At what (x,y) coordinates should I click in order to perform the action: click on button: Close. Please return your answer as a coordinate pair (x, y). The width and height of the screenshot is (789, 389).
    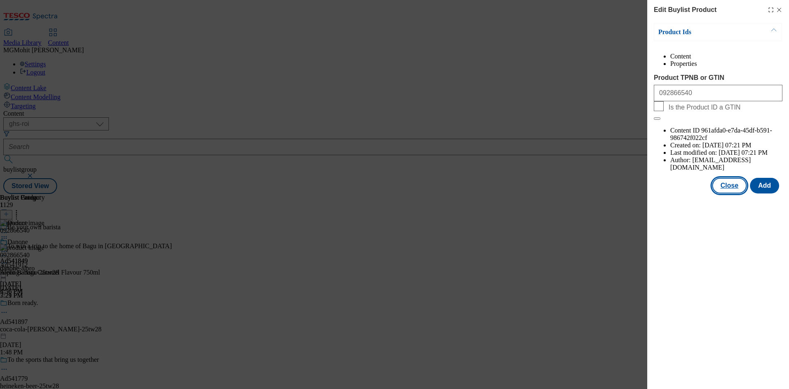
    Looking at the image, I should click on (730, 185).